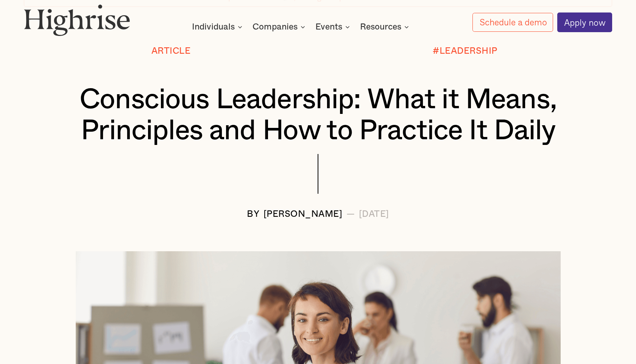 The width and height of the screenshot is (636, 364). I want to click on a: Apply now, so click(584, 22).